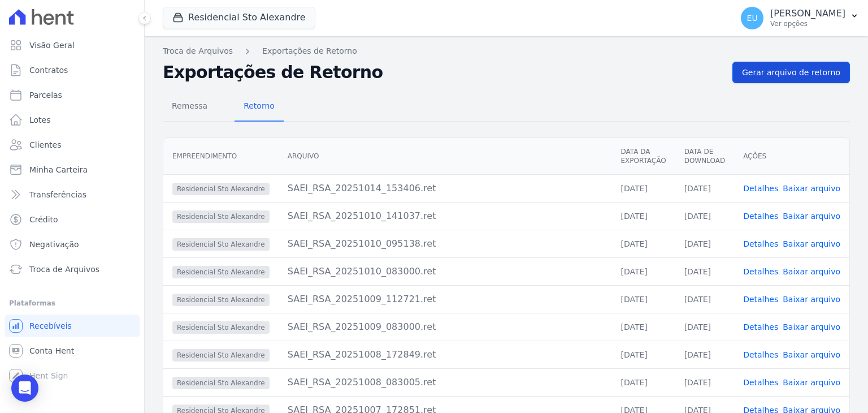 The height and width of the screenshot is (413, 868). I want to click on button: Residencial Sto Alexandre, so click(239, 17).